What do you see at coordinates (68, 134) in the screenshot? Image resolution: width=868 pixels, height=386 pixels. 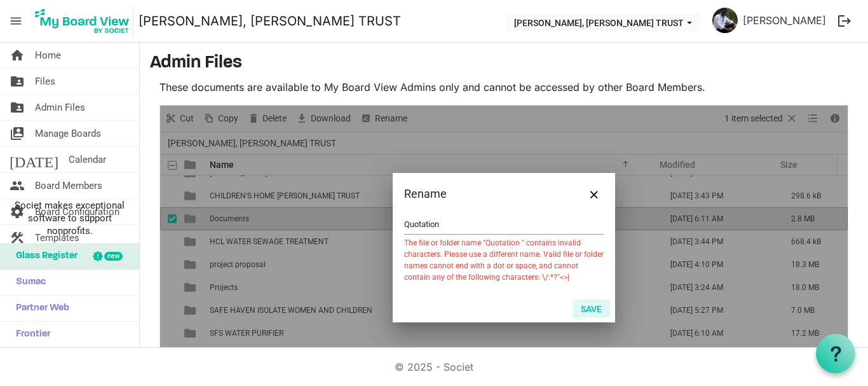 I see `span: Manage Boards` at bounding box center [68, 134].